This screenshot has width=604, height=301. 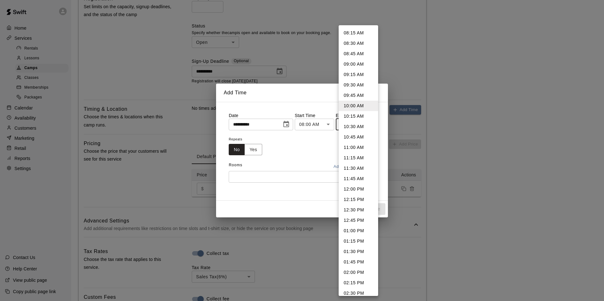 I want to click on li: 08:30 AM, so click(x=358, y=43).